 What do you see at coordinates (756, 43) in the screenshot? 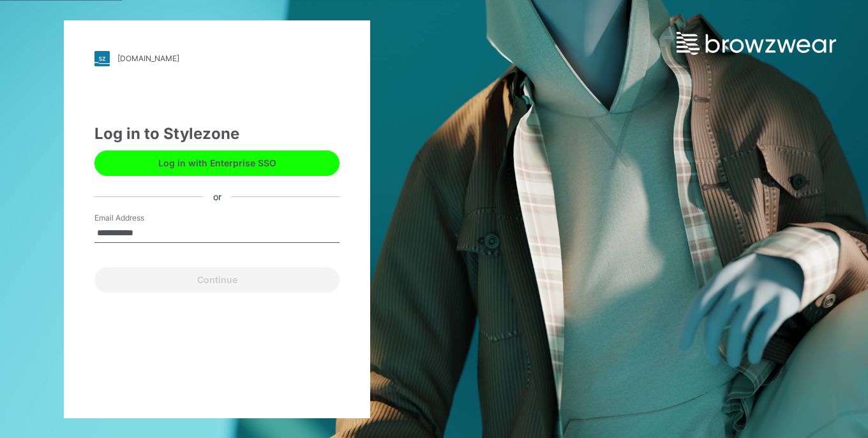
I see `img: browzwear-logo.e42bd6dac1945053ebaf764b6aa21510.svg` at bounding box center [756, 43].